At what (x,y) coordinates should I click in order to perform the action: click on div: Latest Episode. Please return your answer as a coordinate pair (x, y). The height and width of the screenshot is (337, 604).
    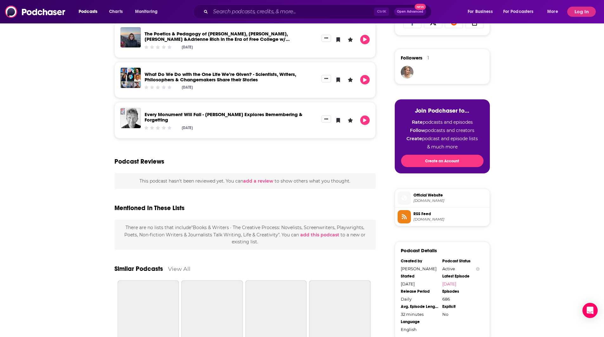
    Looking at the image, I should click on (461, 277).